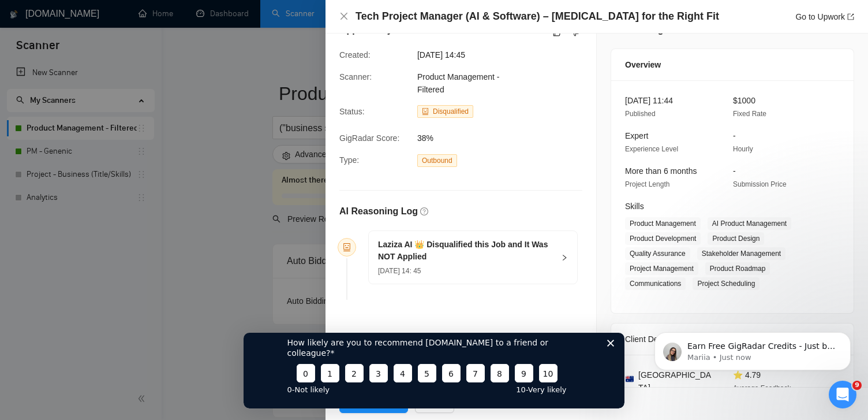  I want to click on span: Stakeholder Management, so click(741, 254).